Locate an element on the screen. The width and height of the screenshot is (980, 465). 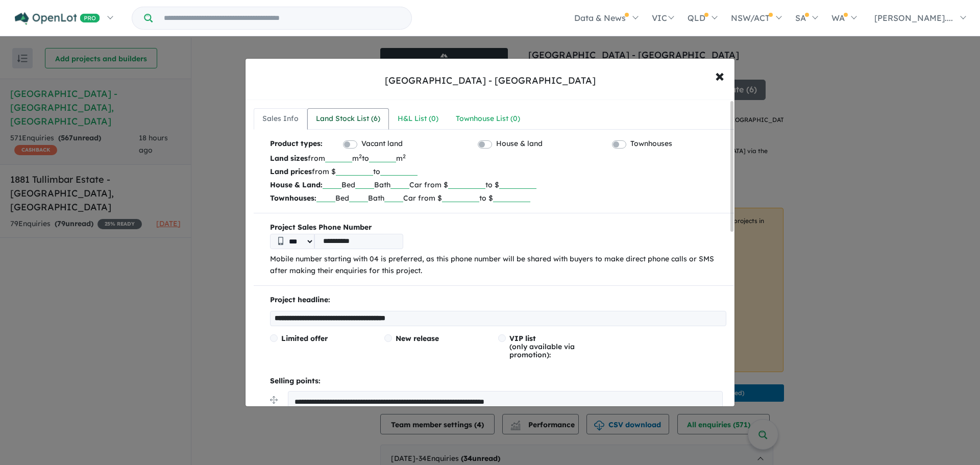
p: Selling points: is located at coordinates (498, 381).